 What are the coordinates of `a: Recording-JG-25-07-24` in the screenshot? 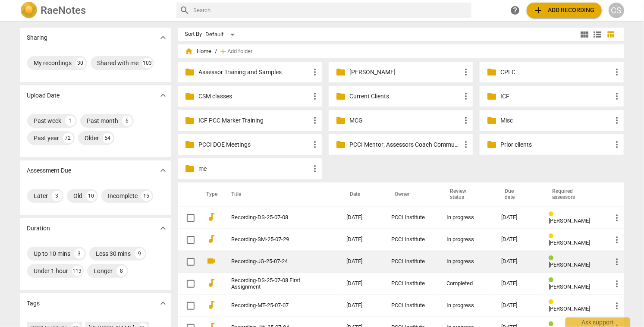 It's located at (273, 262).